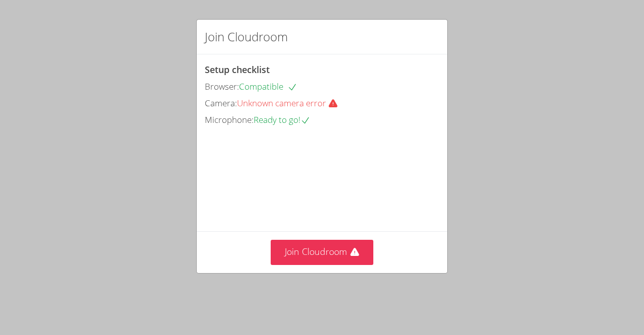 Image resolution: width=644 pixels, height=335 pixels. I want to click on h2: Join Cloudroom, so click(246, 37).